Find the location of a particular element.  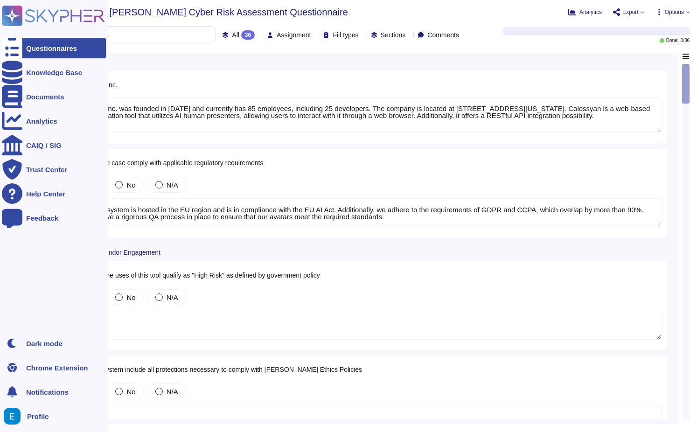

span: Assignment is located at coordinates (294, 35).